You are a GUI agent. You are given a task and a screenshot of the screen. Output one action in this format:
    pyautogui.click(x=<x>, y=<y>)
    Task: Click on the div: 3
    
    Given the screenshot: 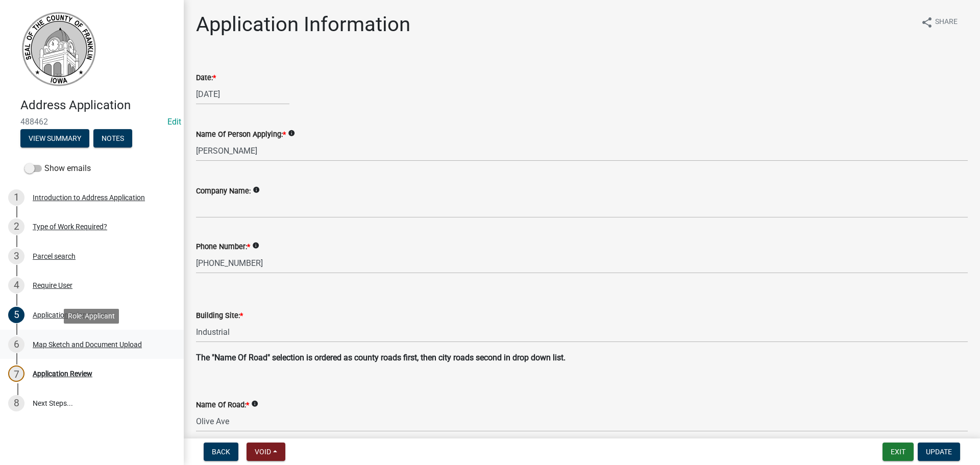 What is the action you would take?
    pyautogui.click(x=16, y=256)
    